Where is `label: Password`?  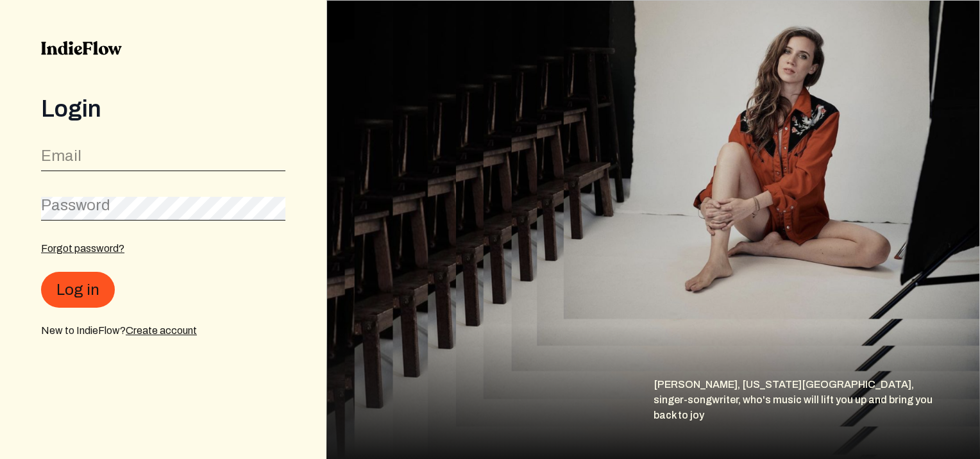
label: Password is located at coordinates (75, 205).